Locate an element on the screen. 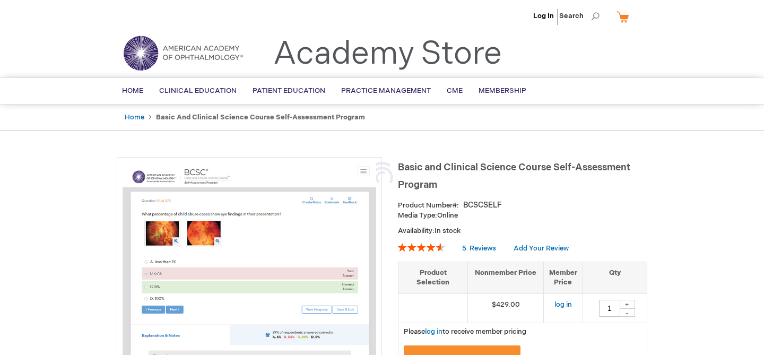 The width and height of the screenshot is (764, 355). span: Reviews is located at coordinates (482, 248).